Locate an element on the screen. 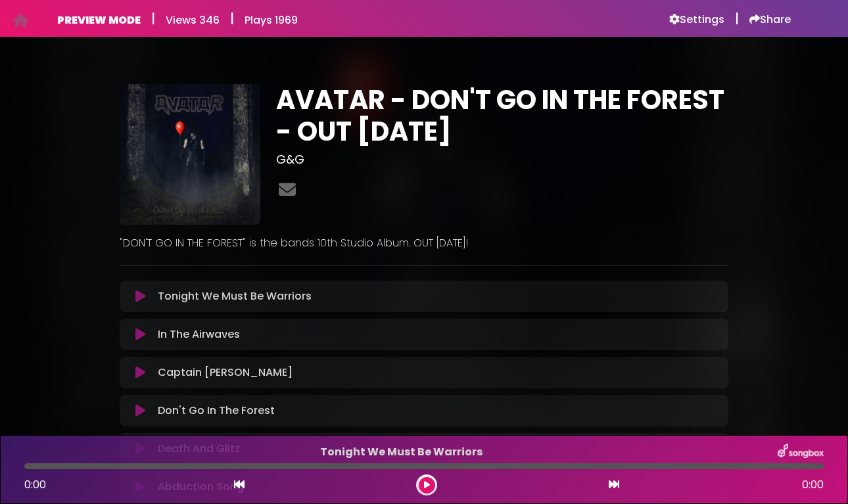 The width and height of the screenshot is (848, 504). h6: Views 346 is located at coordinates (192, 20).